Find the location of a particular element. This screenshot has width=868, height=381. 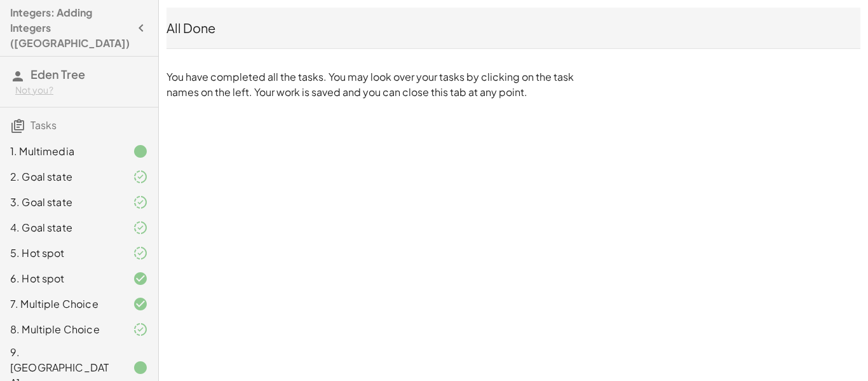

div: 1. Multimedia is located at coordinates (61, 151).